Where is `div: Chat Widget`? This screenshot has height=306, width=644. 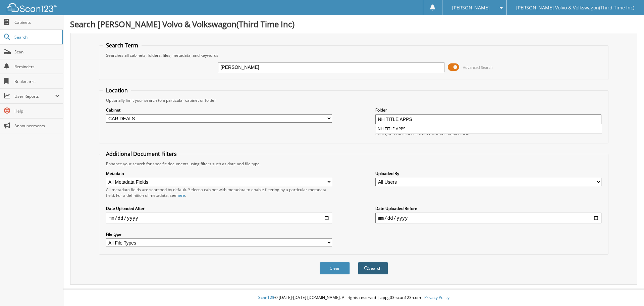
div: Chat Widget is located at coordinates (627, 290).